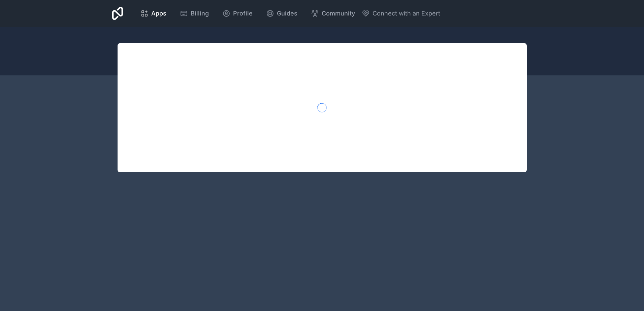 This screenshot has height=311, width=644. What do you see at coordinates (200, 14) in the screenshot?
I see `span: Billing` at bounding box center [200, 14].